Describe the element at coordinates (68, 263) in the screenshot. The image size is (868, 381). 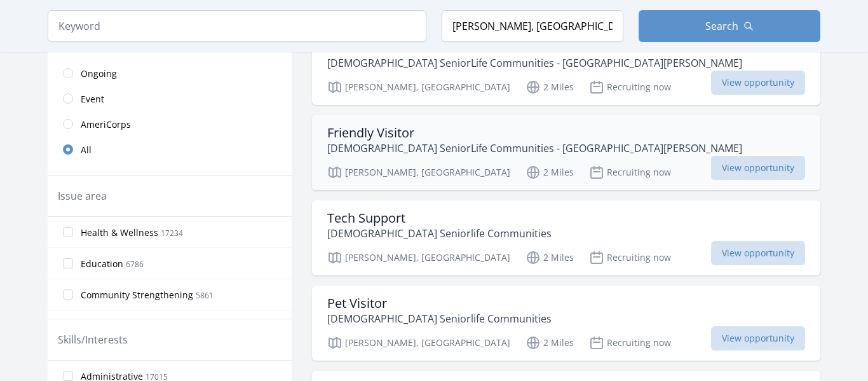
I see `input: Education 6786` at that location.